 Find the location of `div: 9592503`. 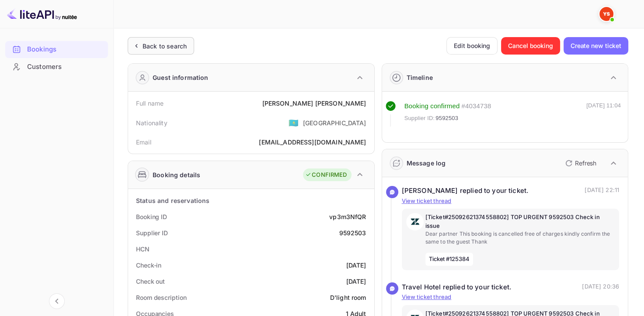

div: 9592503 is located at coordinates (352, 233).